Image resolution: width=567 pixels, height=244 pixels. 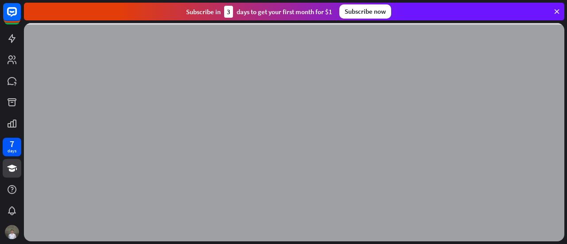 I want to click on div: 3, so click(x=229, y=12).